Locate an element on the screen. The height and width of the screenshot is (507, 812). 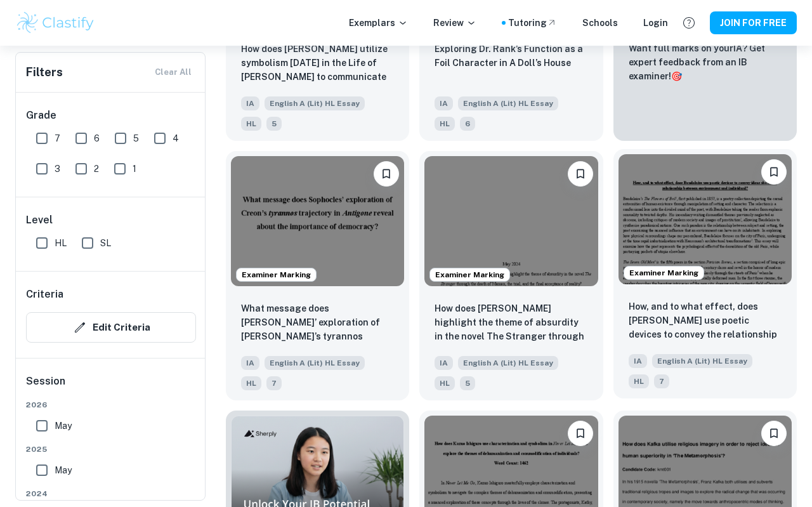
a: Clastify logo is located at coordinates (56, 23).